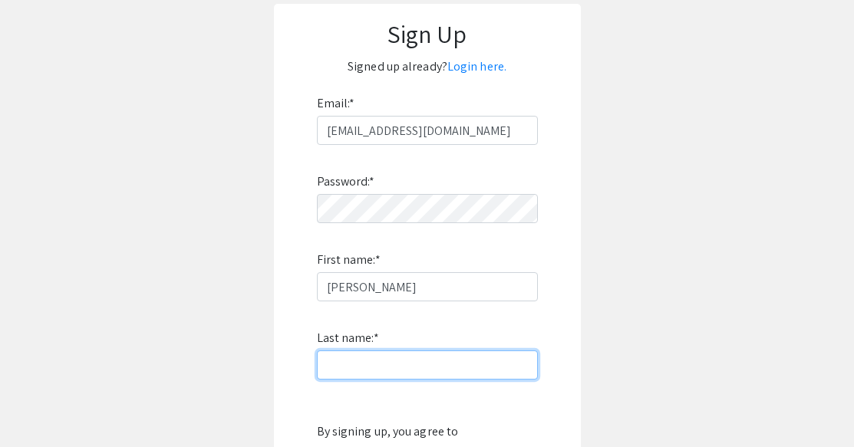  I want to click on a: Login here., so click(476, 66).